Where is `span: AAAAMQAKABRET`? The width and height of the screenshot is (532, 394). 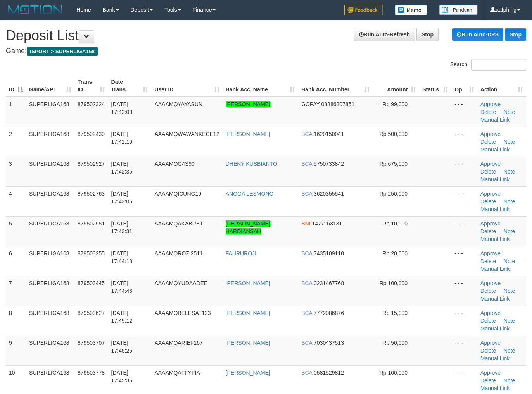 span: AAAAMQAKABRET is located at coordinates (178, 224).